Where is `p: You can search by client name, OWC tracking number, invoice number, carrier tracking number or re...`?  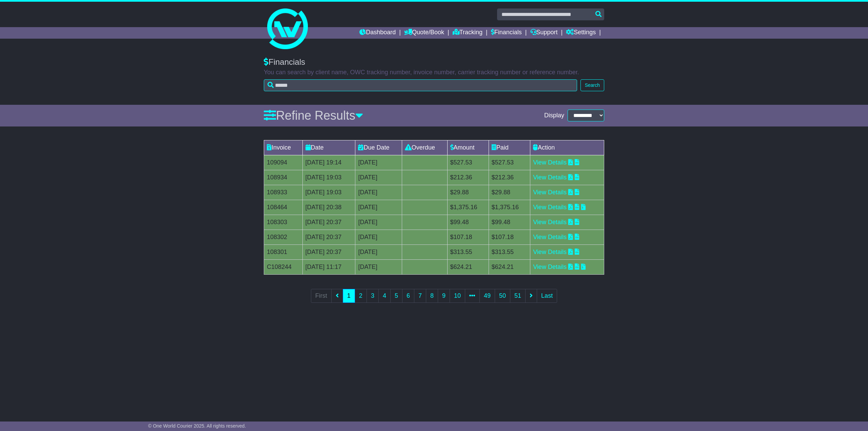
p: You can search by client name, OWC tracking number, invoice number, carrier tracking number or re... is located at coordinates (434, 72).